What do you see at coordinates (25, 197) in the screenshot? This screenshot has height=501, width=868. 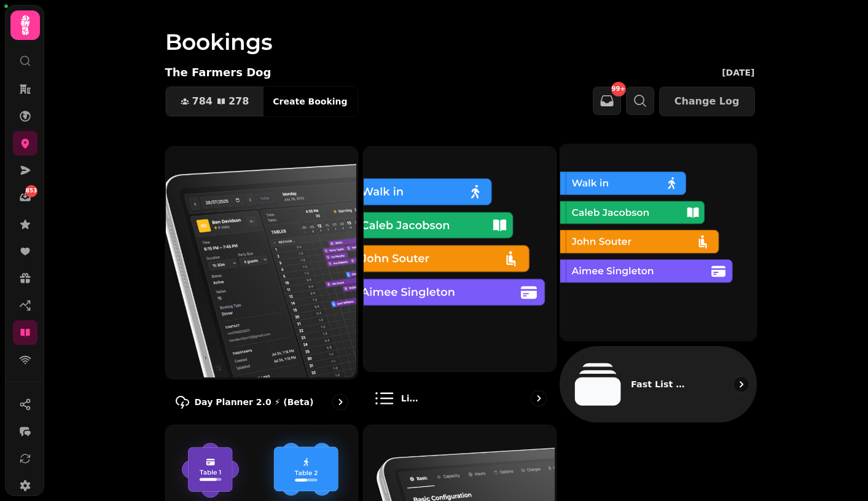 I see `a: 853` at bounding box center [25, 197].